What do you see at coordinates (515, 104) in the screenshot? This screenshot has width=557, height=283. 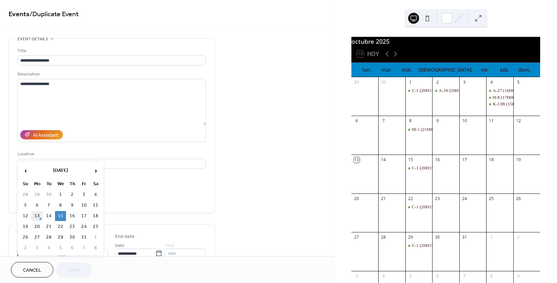 I see `div: K-13B (15H00 - 16H00)` at bounding box center [515, 104].